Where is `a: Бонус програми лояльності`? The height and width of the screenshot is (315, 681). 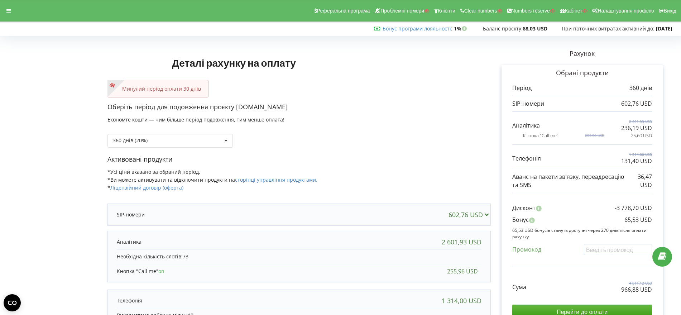 a: Бонус програми лояльності is located at coordinates (416, 28).